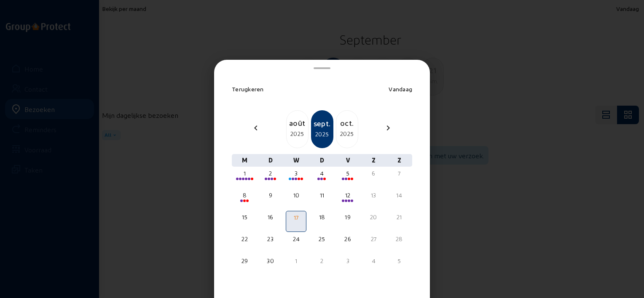 This screenshot has height=298, width=644. Describe the element at coordinates (270, 261) in the screenshot. I see `div: 30` at that location.